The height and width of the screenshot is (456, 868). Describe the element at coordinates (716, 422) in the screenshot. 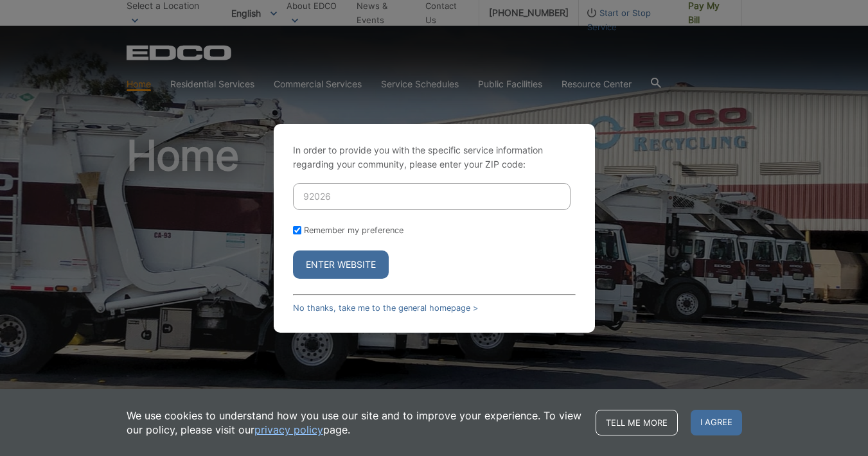

I see `span: I agree` at that location.